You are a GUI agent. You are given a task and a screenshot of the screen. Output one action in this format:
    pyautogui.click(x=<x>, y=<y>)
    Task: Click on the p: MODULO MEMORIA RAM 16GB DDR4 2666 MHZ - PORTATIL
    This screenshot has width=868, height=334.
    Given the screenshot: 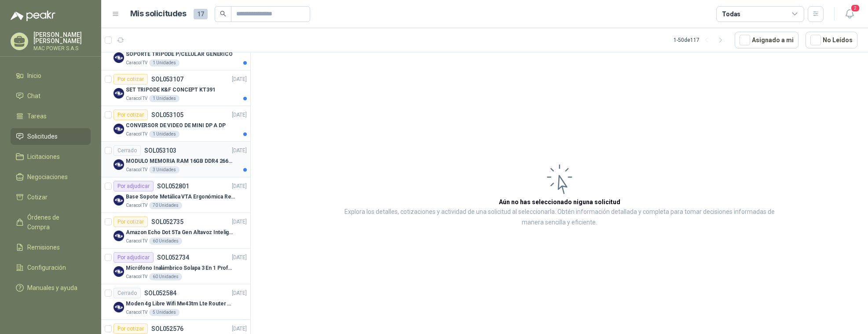 What is the action you would take?
    pyautogui.click(x=181, y=161)
    